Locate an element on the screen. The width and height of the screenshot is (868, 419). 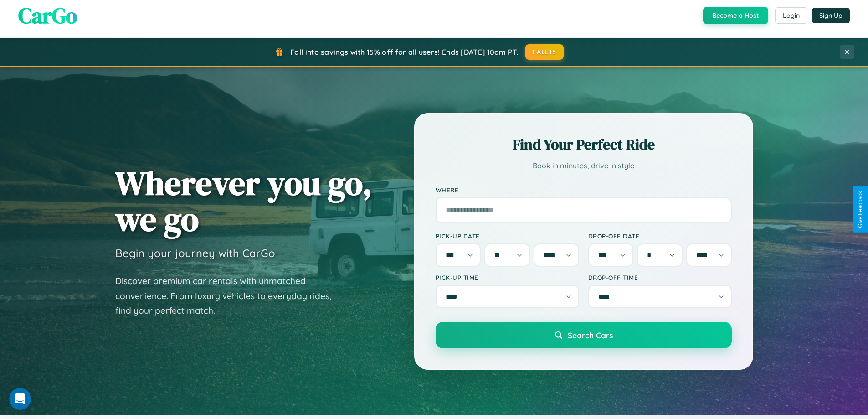
p: Discover premium car rentals with unmatched convenience. From luxury vehicles to everyday rides, ... is located at coordinates (229, 296).